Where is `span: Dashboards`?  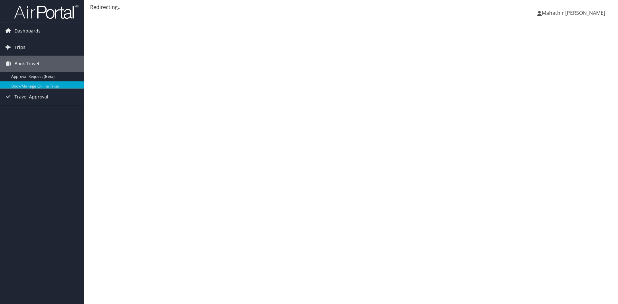
span: Dashboards is located at coordinates (27, 31).